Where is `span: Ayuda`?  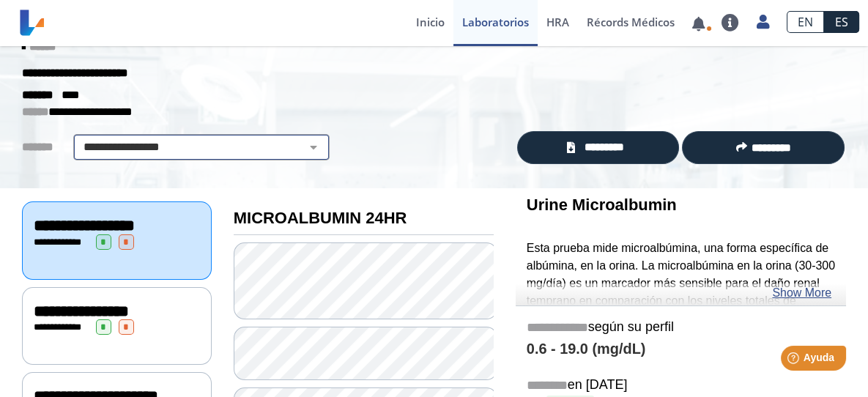
span: Ayuda is located at coordinates (81, 17).